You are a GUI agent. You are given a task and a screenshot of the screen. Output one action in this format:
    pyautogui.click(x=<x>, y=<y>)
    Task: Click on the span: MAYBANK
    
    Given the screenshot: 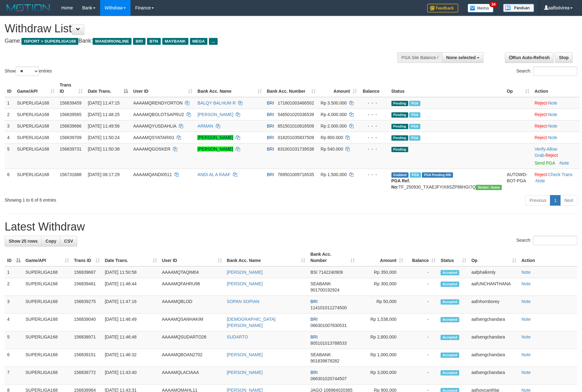 What is the action you would take?
    pyautogui.click(x=176, y=42)
    